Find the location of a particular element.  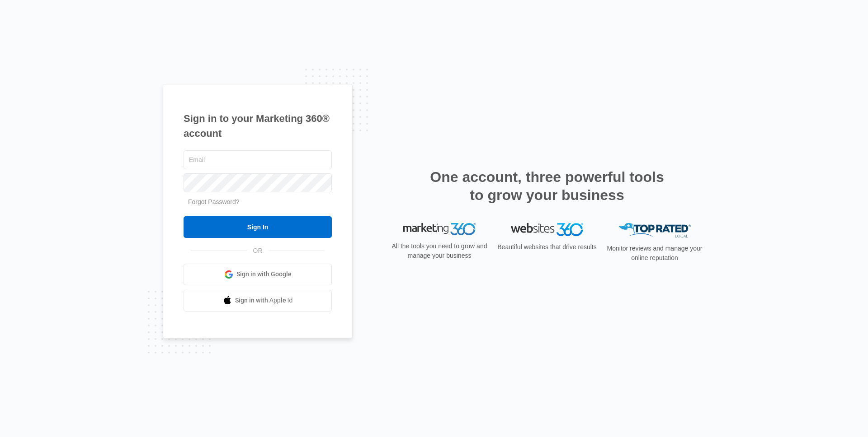

p: All the tools you need to grow and manage your business is located at coordinates (439, 251).